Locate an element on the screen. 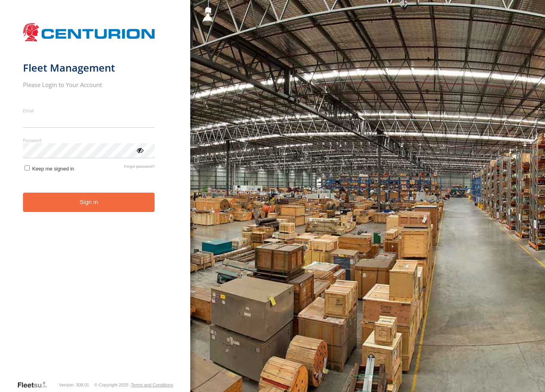 This screenshot has height=392, width=545. a: Forgot password? is located at coordinates (140, 168).